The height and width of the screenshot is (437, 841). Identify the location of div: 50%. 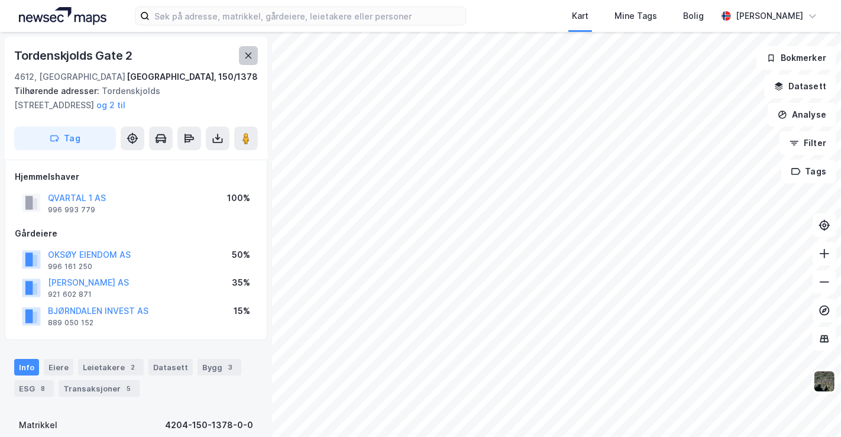
(241, 255).